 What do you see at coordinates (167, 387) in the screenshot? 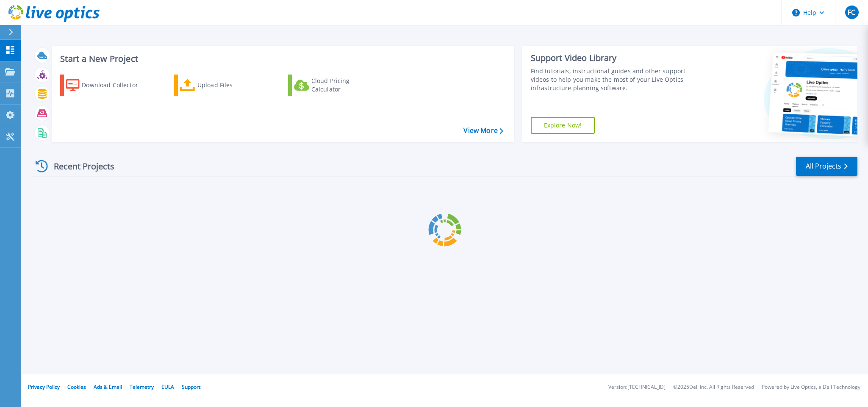
I see `a: EULA` at bounding box center [167, 387].